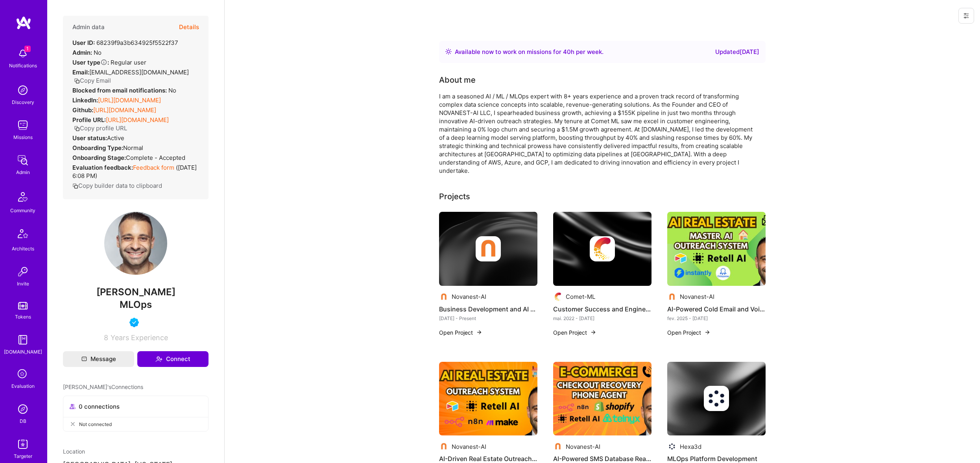  I want to click on img: Vetted A.Teamer, so click(134, 322).